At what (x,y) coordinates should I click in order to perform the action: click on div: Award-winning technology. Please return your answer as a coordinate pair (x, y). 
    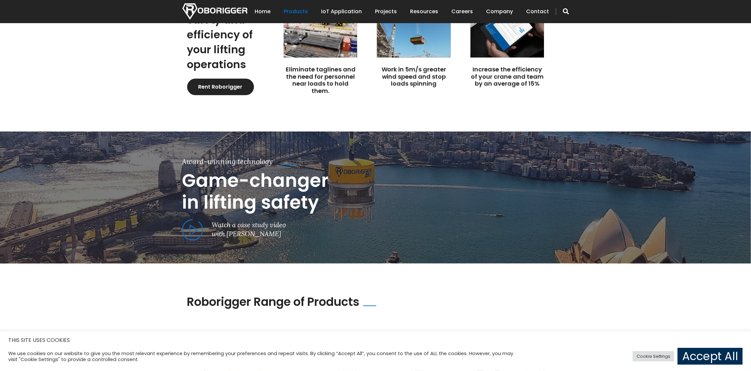
    Looking at the image, I should click on (228, 161).